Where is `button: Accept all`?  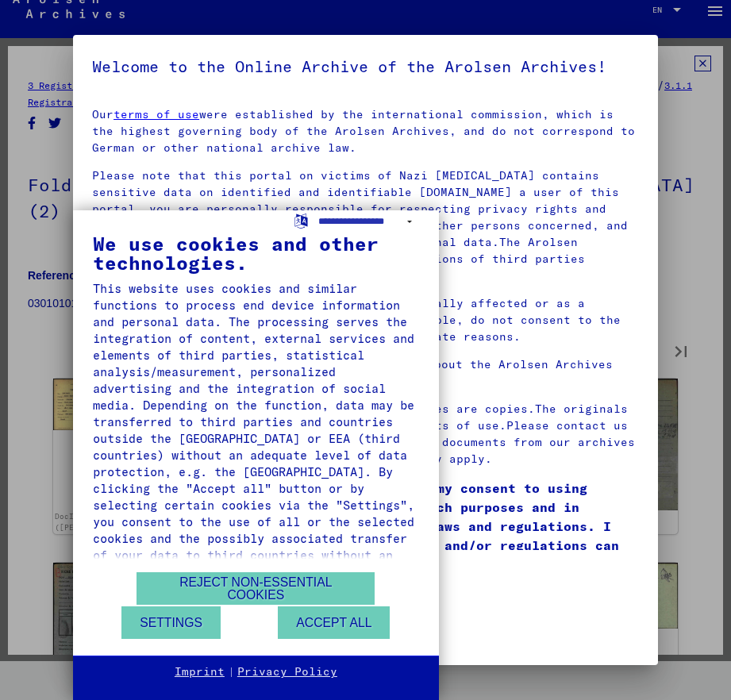 button: Accept all is located at coordinates (333, 622).